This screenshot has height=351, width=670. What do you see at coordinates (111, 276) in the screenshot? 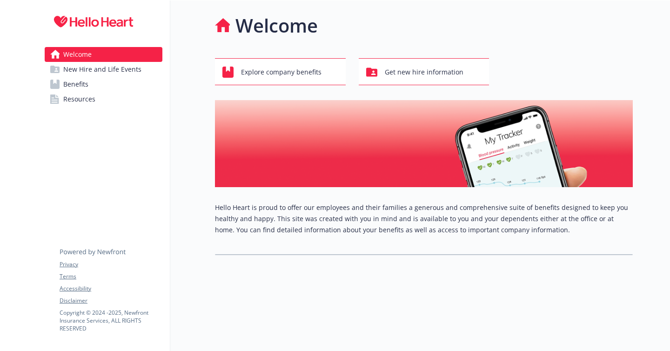
I see `a: Terms` at bounding box center [111, 276].